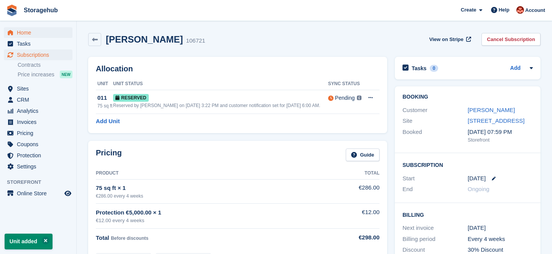 The image size is (552, 254). What do you see at coordinates (511, 39) in the screenshot?
I see `a: Cancel Subscription` at bounding box center [511, 39].